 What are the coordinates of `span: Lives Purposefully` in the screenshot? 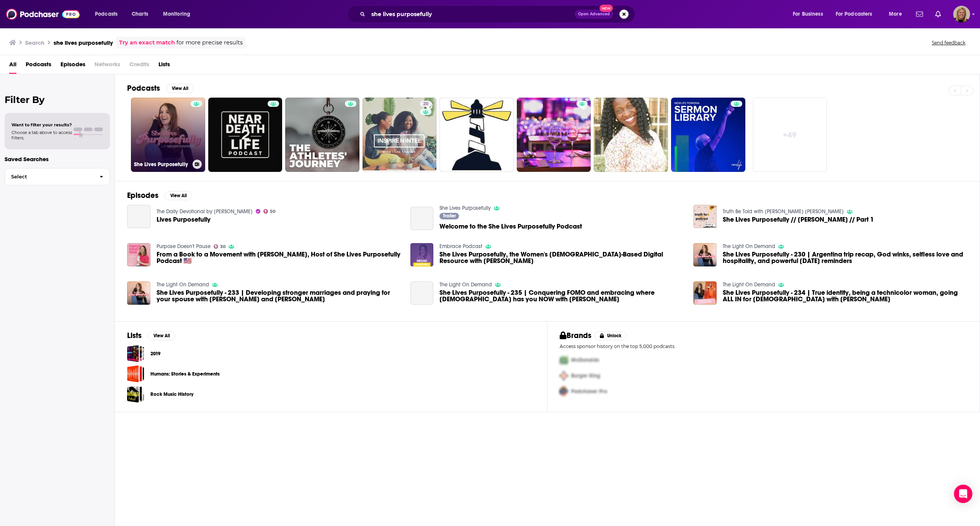 It's located at (184, 219).